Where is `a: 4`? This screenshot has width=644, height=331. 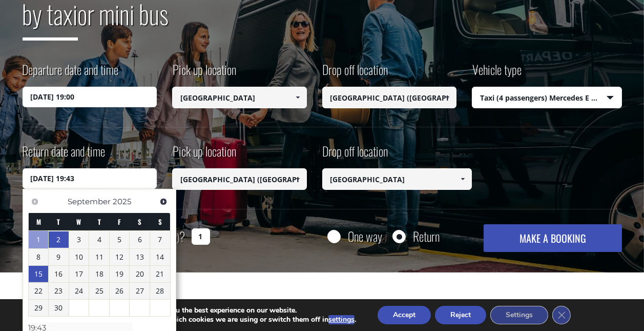
a: 4 is located at coordinates (99, 240).